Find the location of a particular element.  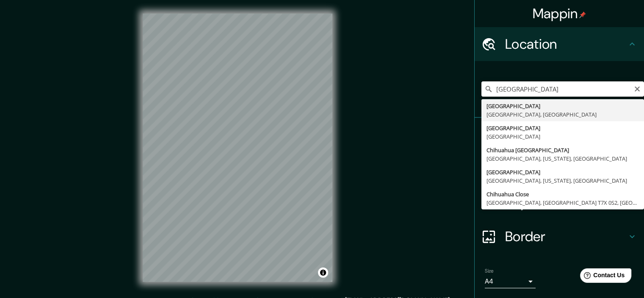

canvas: Map is located at coordinates (238, 147).